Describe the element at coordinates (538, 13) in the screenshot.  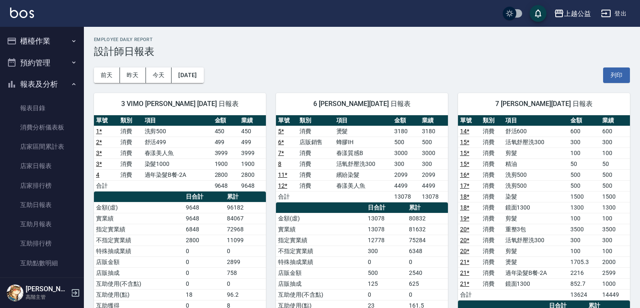
I see `button: save` at that location.